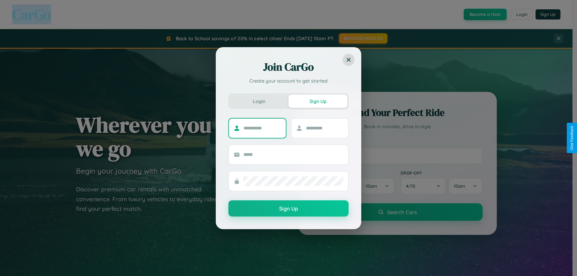 The image size is (577, 276). Describe the element at coordinates (259, 101) in the screenshot. I see `button: Login` at that location.